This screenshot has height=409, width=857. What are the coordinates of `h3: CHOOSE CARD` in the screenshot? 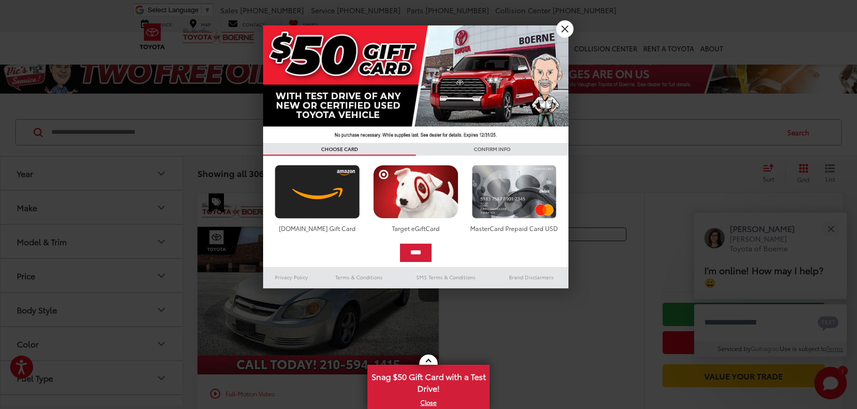 It's located at (339, 149).